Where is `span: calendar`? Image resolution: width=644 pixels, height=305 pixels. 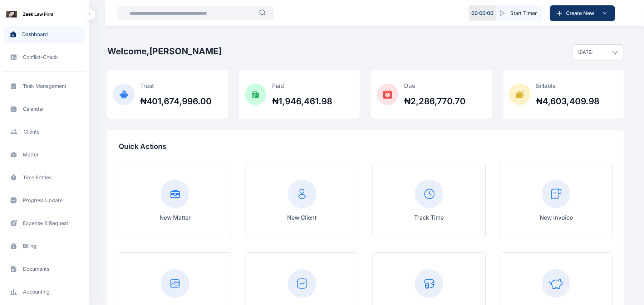 span: calendar is located at coordinates (44, 109).